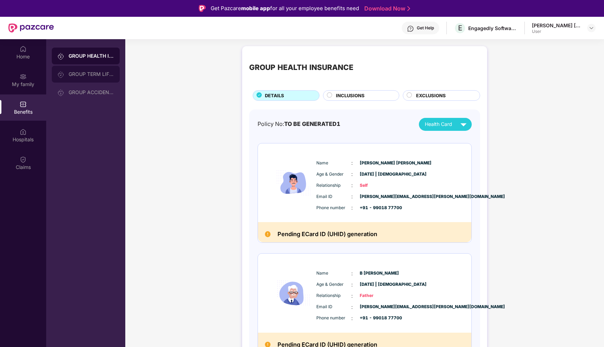 This screenshot has width=604, height=347. I want to click on span: E, so click(460, 28).